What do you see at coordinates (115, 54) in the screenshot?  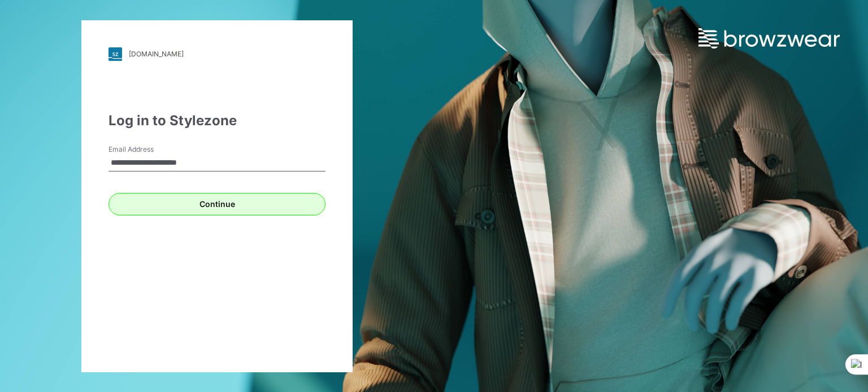 I see `img: svg+xml;base64,PHN2ZyB3aWR0aD0iMjgiIGhlaWdodD0iMjgiIHZpZXdCb3g9IjAgMCAyOCAyOCIgZmlsbD0ibm9uZSIgeG...` at bounding box center [115, 54].